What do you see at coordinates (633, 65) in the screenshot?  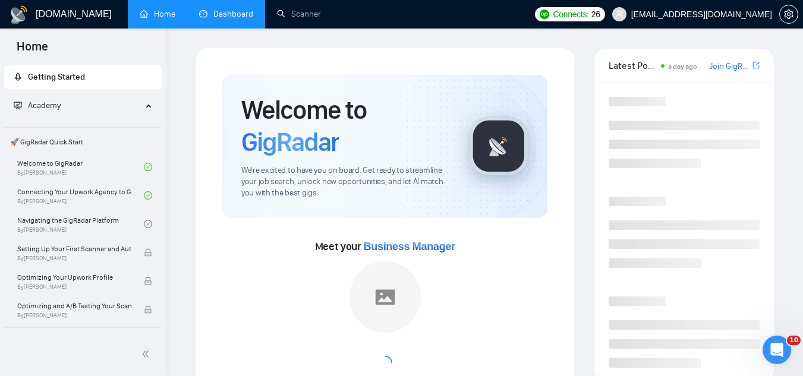 I see `span: Latest Posts from the GigRadar Community` at bounding box center [633, 65].